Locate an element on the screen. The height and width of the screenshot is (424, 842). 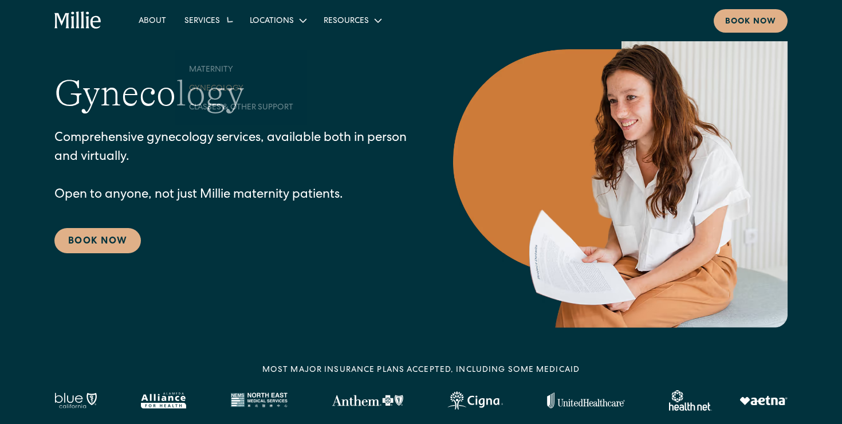
a: home is located at coordinates (78, 21).